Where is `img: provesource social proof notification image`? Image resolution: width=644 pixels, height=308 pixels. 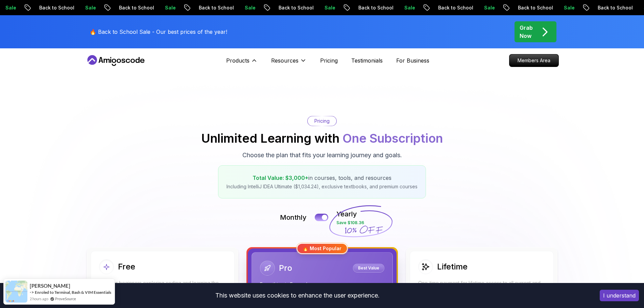 img: provesource social proof notification image is located at coordinates (16, 292).